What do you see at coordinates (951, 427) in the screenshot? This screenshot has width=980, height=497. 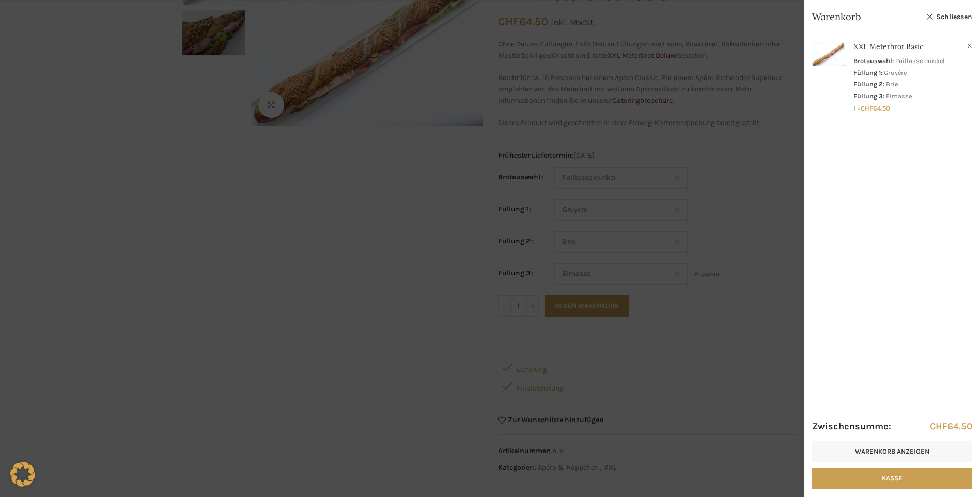 I see `bdi: 64.50` at bounding box center [951, 427].